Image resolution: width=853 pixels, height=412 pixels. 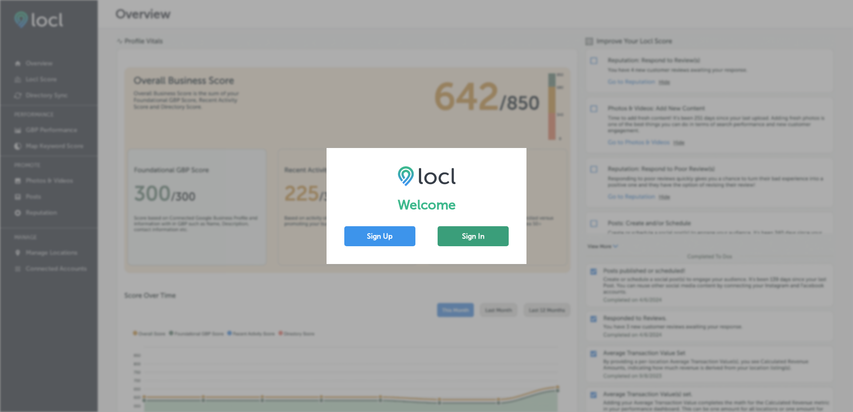 I want to click on a: Sign In, so click(x=473, y=236).